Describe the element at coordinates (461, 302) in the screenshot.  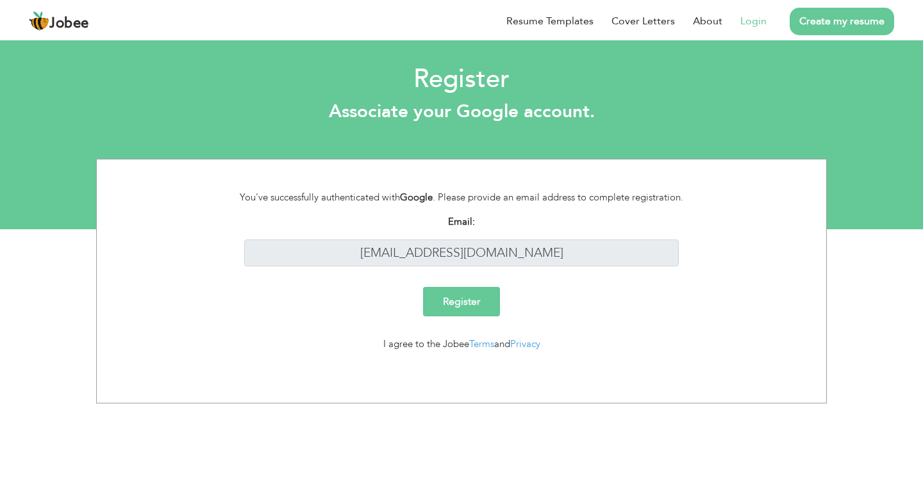
I see `input: Register` at that location.